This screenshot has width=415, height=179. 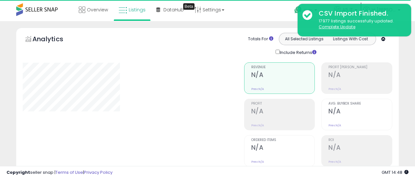 What do you see at coordinates (189, 6) in the screenshot?
I see `div: Tooltip anchor` at bounding box center [189, 6].